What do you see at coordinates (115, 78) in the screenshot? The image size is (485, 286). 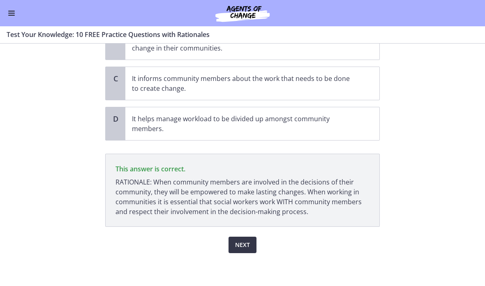 I see `span: C` at bounding box center [115, 78].